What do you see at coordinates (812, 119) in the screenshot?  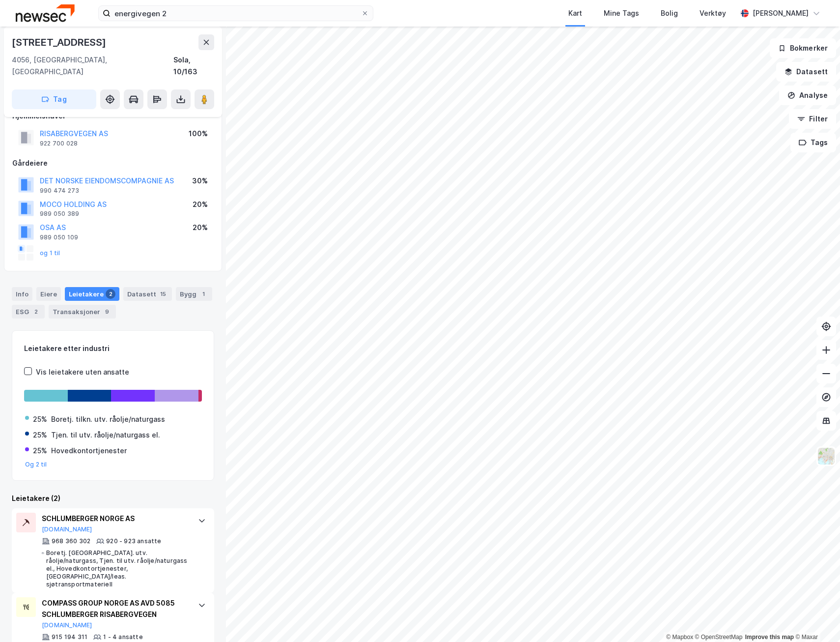 I see `button: Filter` at bounding box center [812, 119].